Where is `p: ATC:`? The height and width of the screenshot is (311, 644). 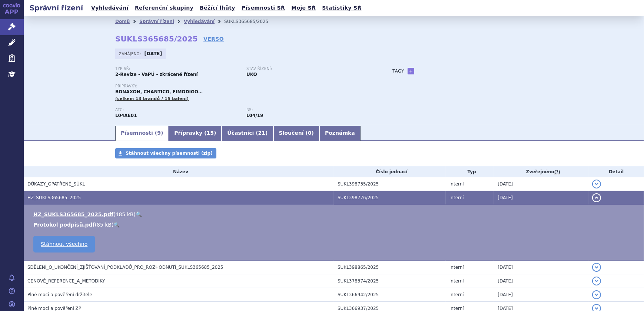
p: ATC: is located at coordinates (177, 110).